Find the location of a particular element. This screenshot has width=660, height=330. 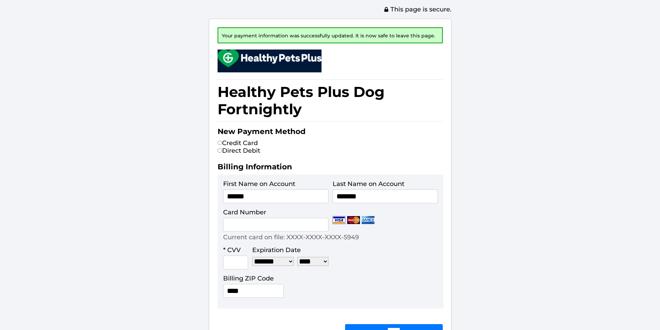

h1: Healthy Pets Plus Dog Fortnightly is located at coordinates (330, 101).